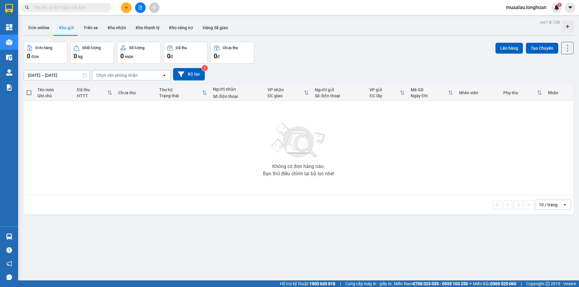  Describe the element at coordinates (154, 8) in the screenshot. I see `span: aim` at that location.